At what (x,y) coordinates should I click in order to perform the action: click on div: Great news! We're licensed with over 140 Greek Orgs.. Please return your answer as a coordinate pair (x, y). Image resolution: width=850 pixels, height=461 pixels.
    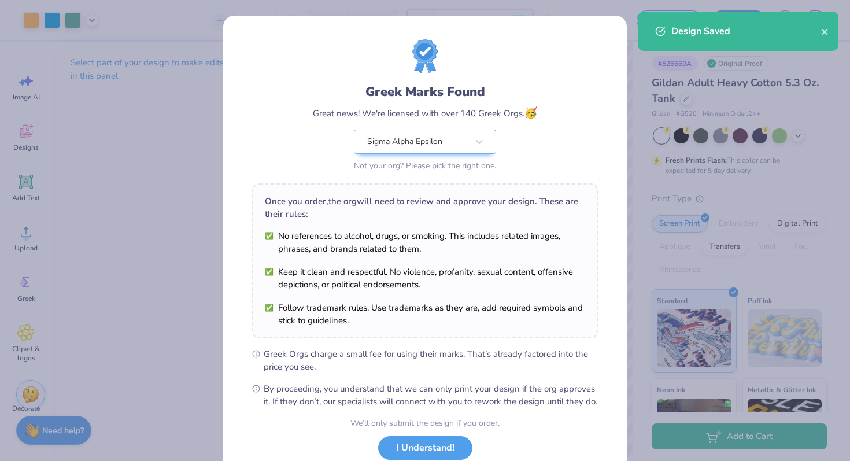
    Looking at the image, I should click on (425, 113).